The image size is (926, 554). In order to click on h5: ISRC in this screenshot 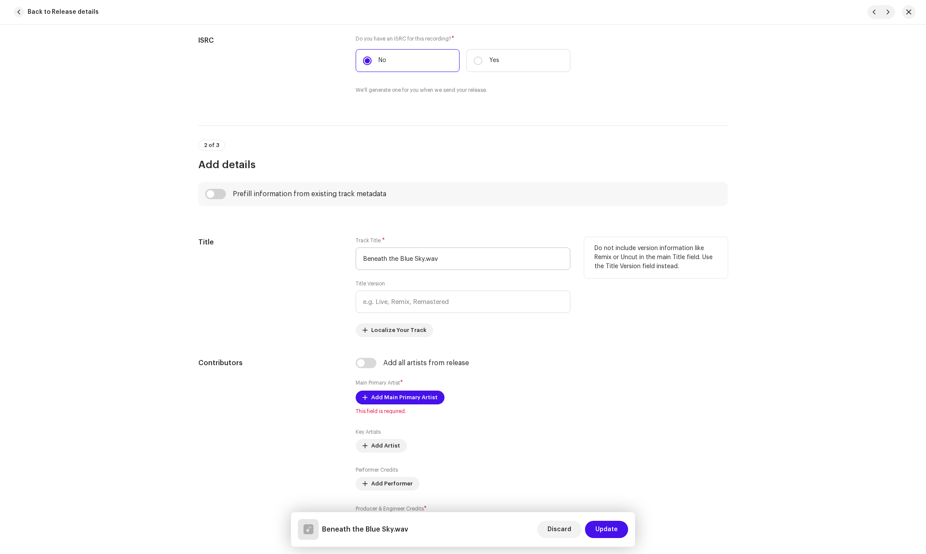, I will do `click(270, 41)`.